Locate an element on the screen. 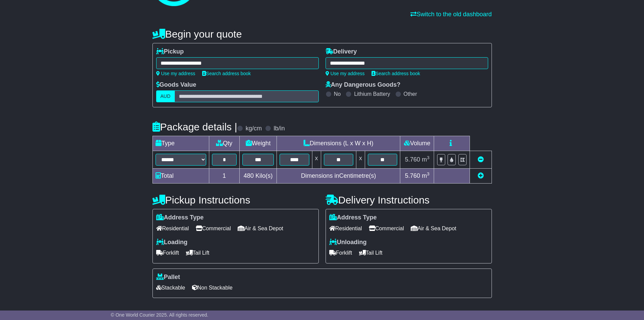 The image size is (644, 320). span: Stackable is located at coordinates (171, 287).